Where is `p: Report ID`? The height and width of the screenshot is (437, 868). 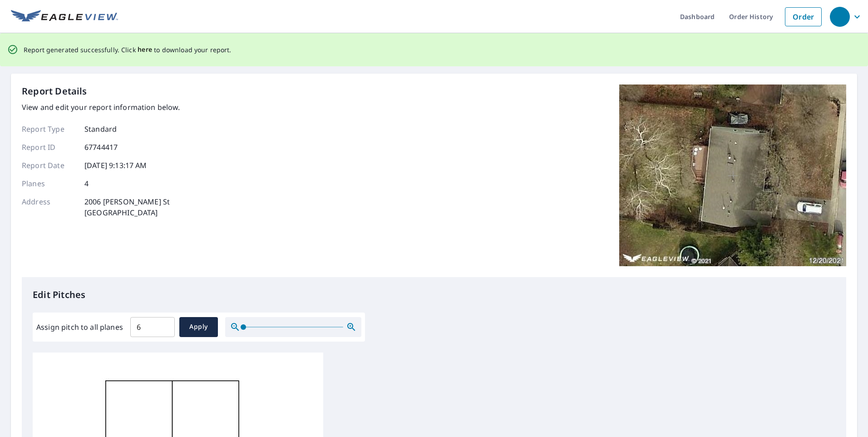 p: Report ID is located at coordinates (49, 147).